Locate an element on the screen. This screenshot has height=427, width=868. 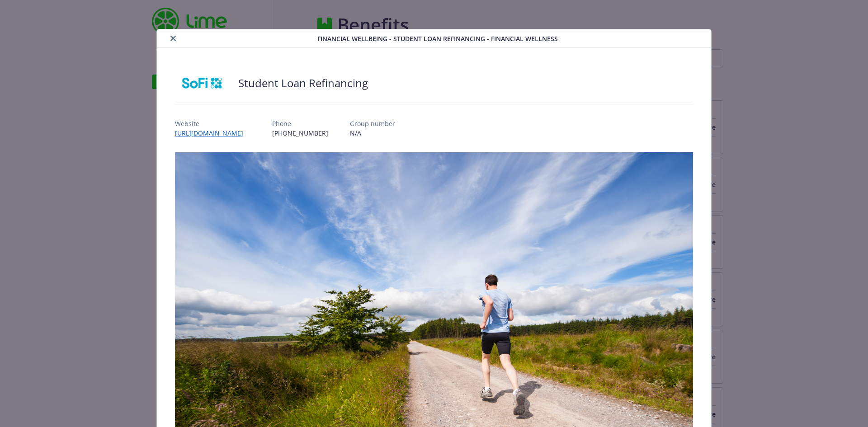
h2: Student Loan Refinancing is located at coordinates (303, 83).